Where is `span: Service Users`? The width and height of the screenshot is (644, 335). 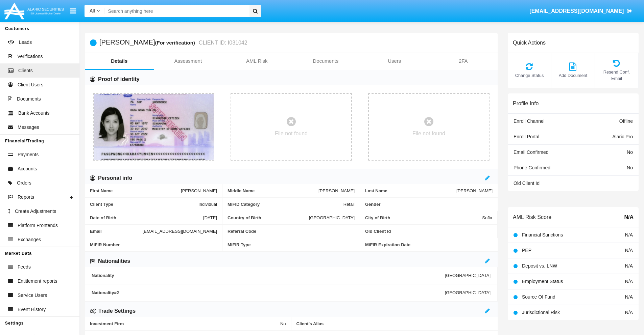
span: Service Users is located at coordinates (32, 296).